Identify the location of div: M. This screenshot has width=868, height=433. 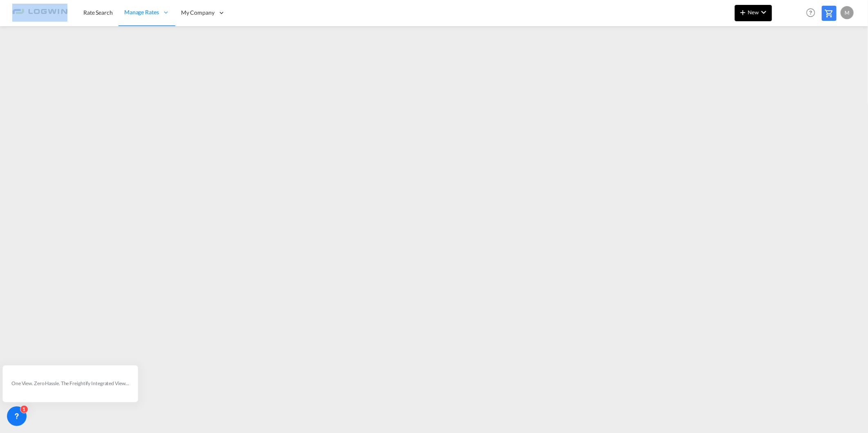
(848, 12).